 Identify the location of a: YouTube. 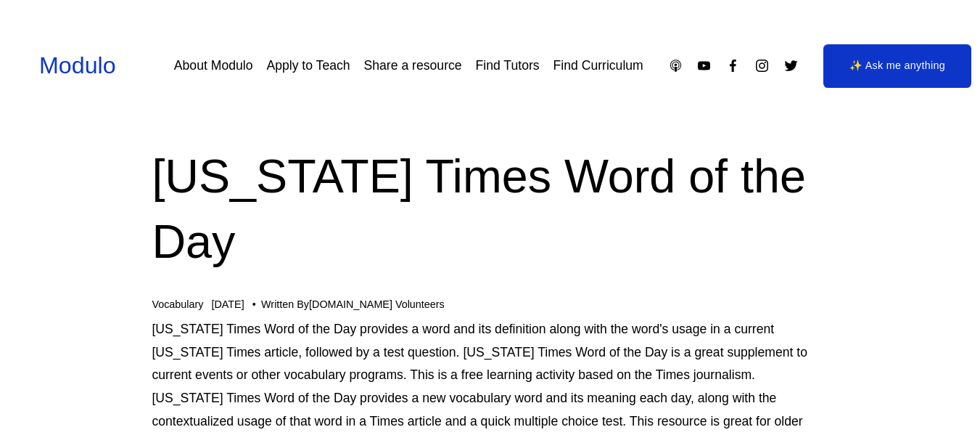
(704, 65).